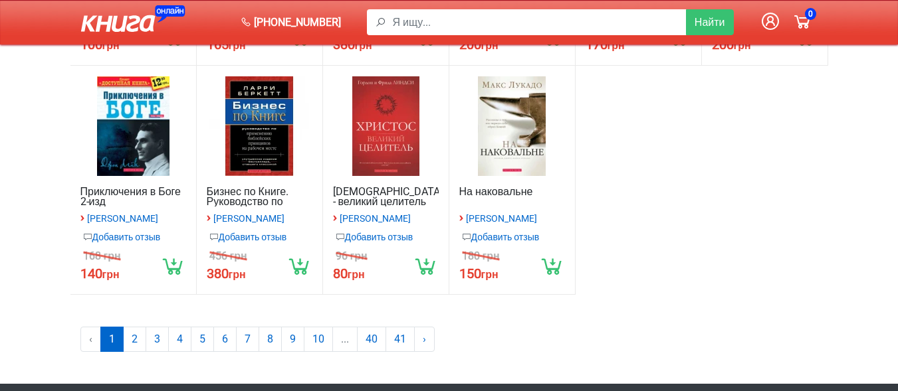 The width and height of the screenshot is (898, 391). Describe the element at coordinates (349, 274) in the screenshot. I see `div: 80` at that location.